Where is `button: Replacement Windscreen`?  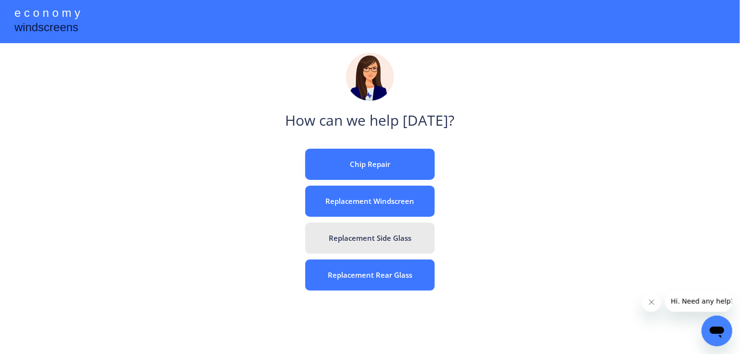
button: Replacement Windscreen is located at coordinates (370, 201).